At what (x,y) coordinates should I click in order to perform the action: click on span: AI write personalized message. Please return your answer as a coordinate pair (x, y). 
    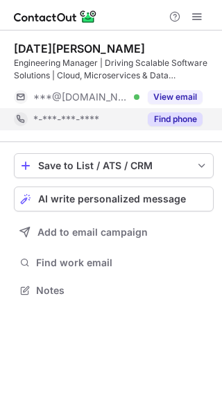
    Looking at the image, I should click on (112, 199).